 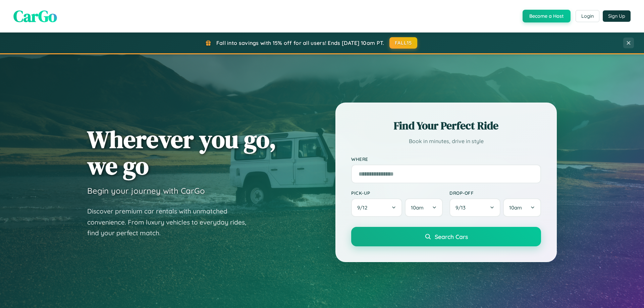 I want to click on span: 9 / 13, so click(x=462, y=207).